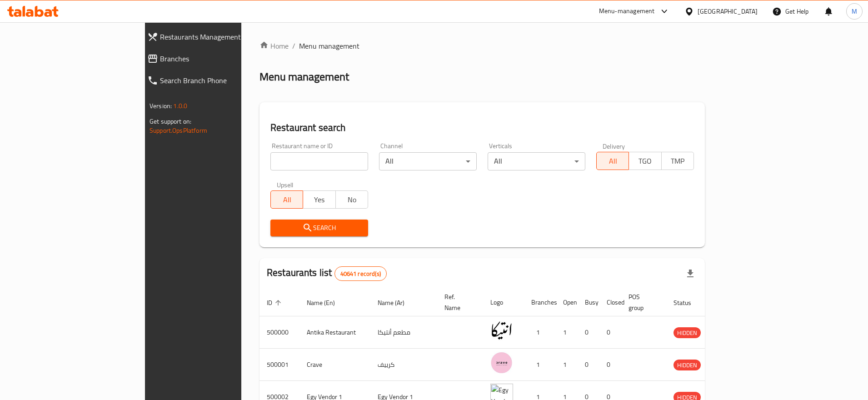 This screenshot has height=400, width=868. I want to click on label: Upsell, so click(285, 185).